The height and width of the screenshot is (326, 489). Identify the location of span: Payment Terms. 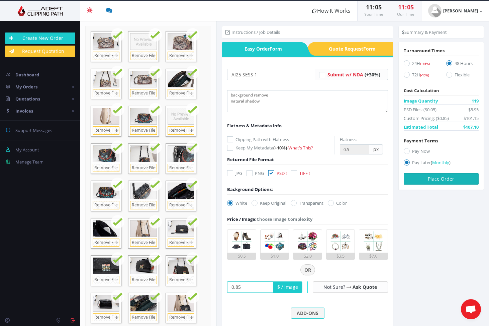
(421, 141).